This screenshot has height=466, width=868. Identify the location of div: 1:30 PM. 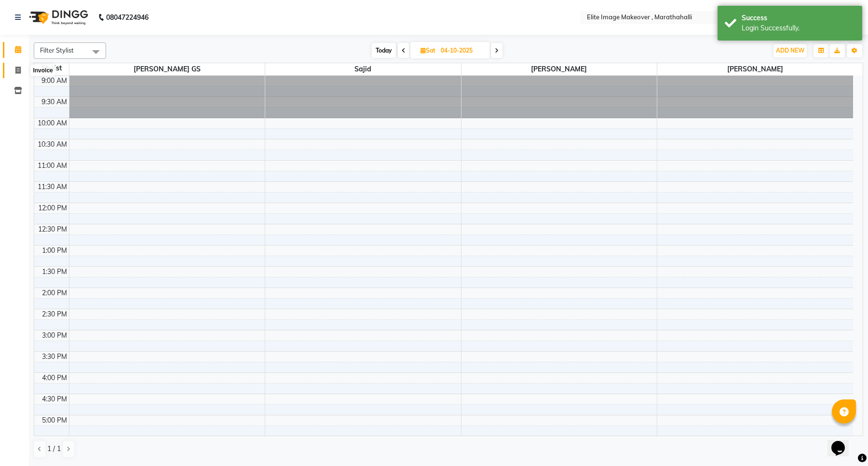
(54, 271).